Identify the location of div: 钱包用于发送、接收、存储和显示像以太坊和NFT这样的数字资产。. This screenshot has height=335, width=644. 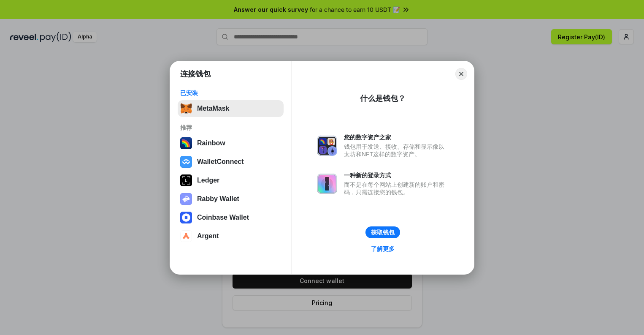
(396, 151).